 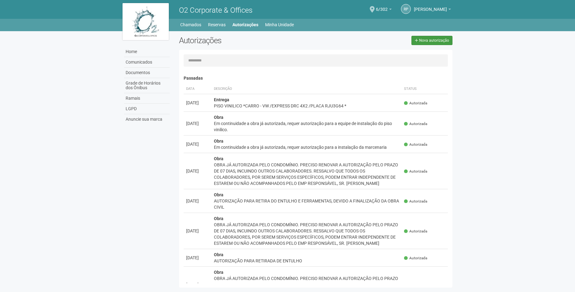 I want to click on strong: Entrega, so click(x=222, y=100).